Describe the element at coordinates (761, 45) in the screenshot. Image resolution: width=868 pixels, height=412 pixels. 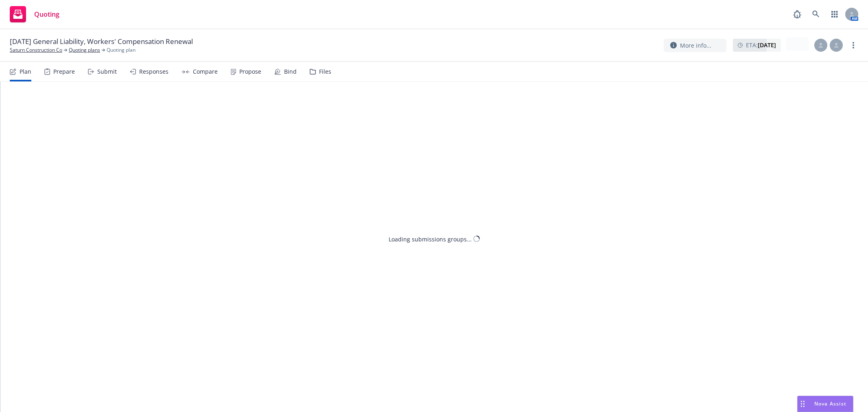
I see `span: ETA :` at that location.